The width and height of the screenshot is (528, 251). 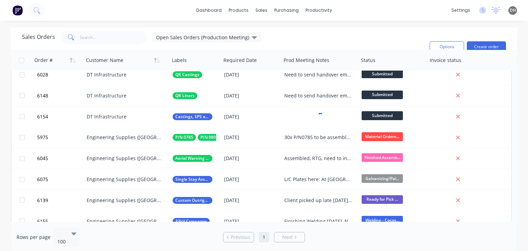 What do you see at coordinates (461, 10) in the screenshot?
I see `div: settings` at bounding box center [461, 10].